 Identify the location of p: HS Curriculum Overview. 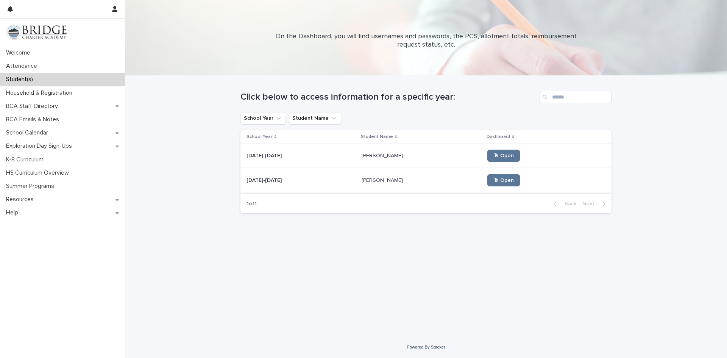
(39, 173).